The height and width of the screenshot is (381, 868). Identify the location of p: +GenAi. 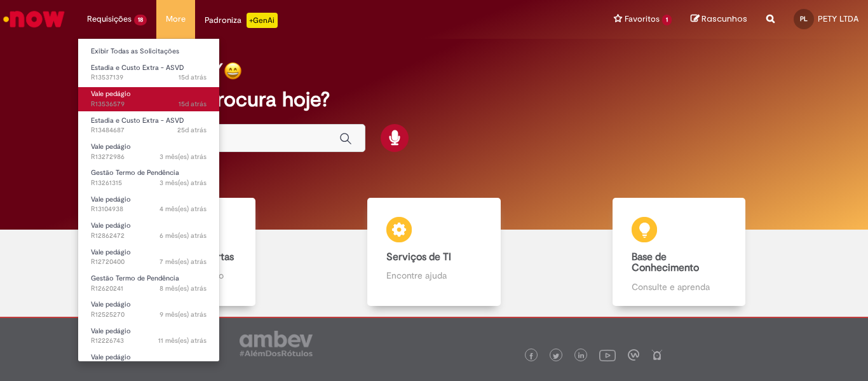
(262, 20).